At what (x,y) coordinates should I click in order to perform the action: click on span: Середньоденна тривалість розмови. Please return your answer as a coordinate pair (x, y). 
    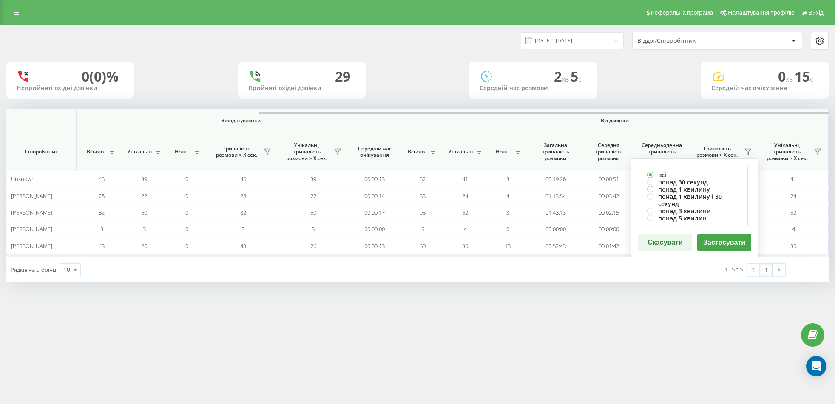
    Looking at the image, I should click on (662, 152).